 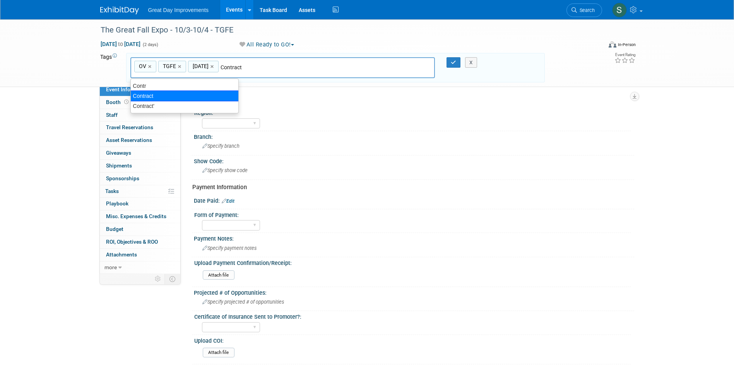 What do you see at coordinates (229, 248) in the screenshot?
I see `span: Specify payment notes` at bounding box center [229, 248].